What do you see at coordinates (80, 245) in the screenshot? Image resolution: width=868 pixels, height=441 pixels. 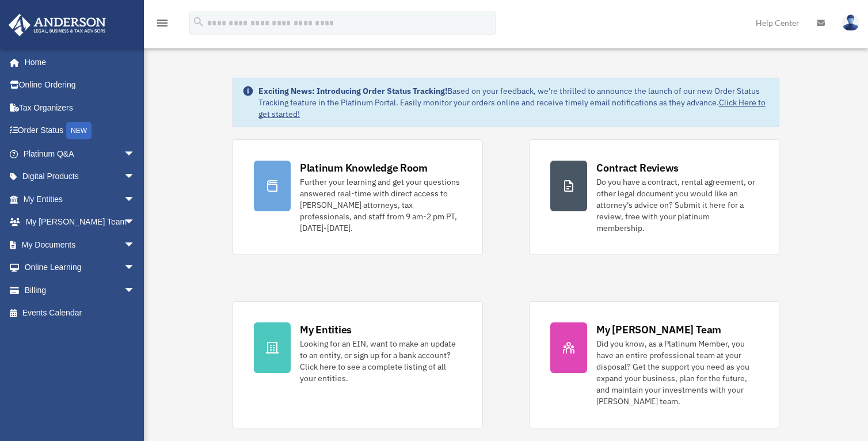 I see `a: My Documentsarrow_drop_down` at bounding box center [80, 245].